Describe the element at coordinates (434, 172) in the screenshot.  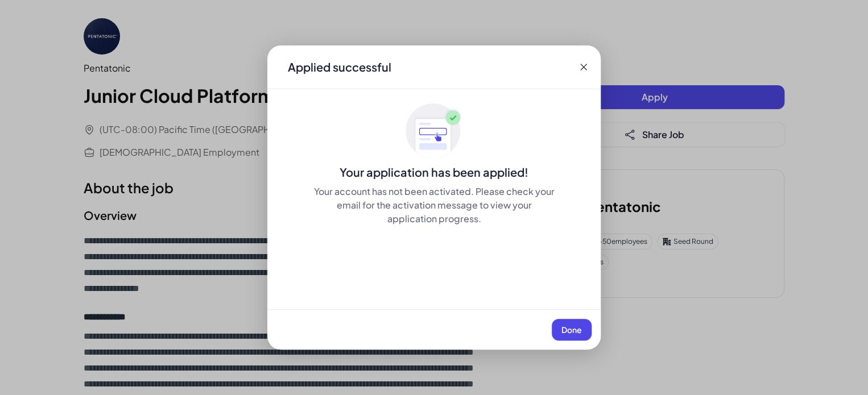
I see `div: Your application has been applied!` at that location.